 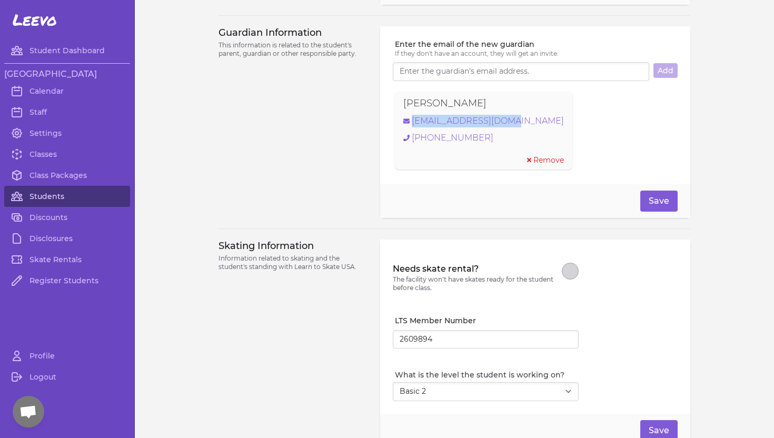 I want to click on a: Staff, so click(x=67, y=112).